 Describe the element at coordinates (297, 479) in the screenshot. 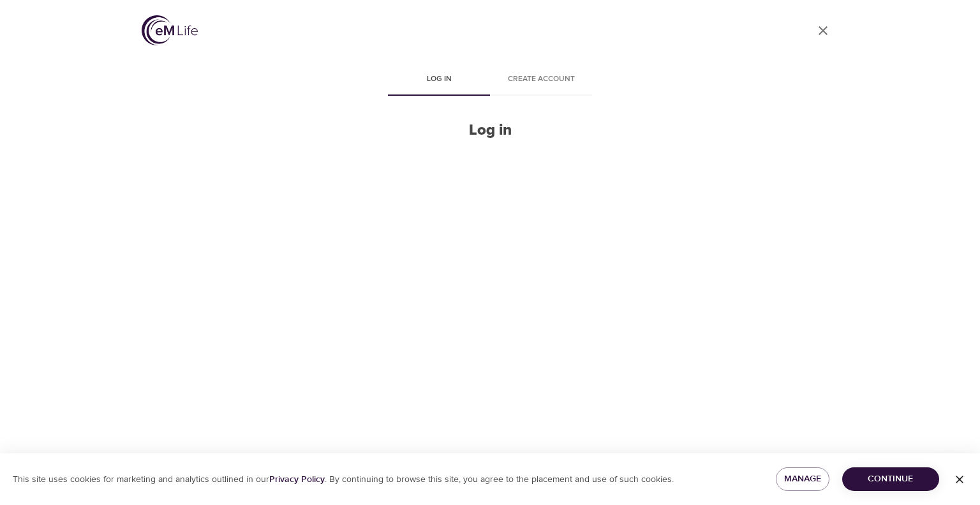

I see `b: Privacy Policy` at that location.